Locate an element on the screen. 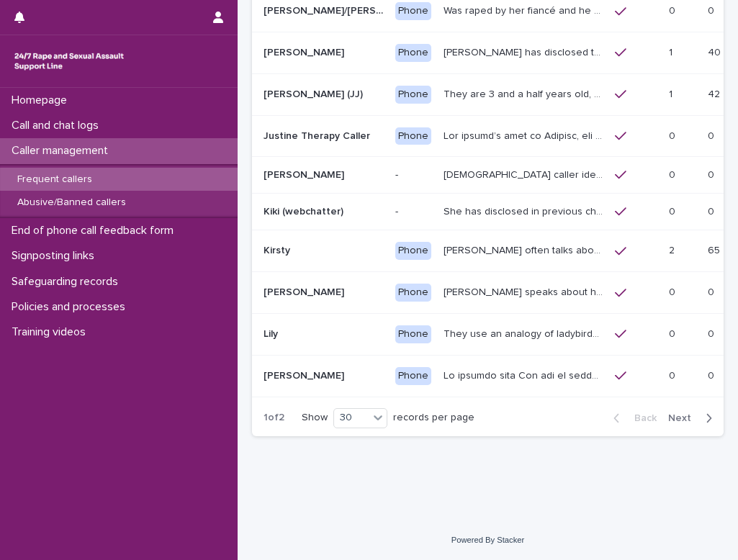  p: We believe that Lin may on occasions contact the support line more than twice a week. She frequen... is located at coordinates (525, 374).